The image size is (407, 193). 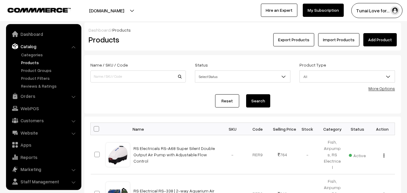 I want to click on a: Products, so click(x=49, y=62).